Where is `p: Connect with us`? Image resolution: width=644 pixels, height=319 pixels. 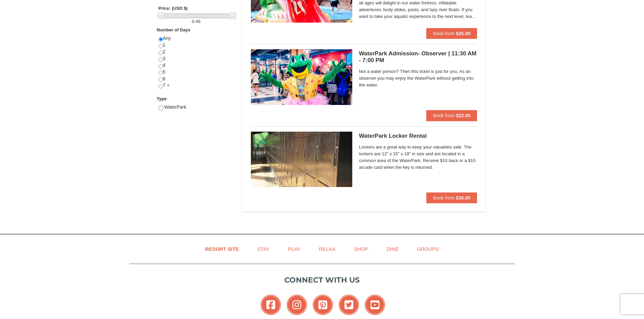
p: Connect with us is located at coordinates (322, 280).